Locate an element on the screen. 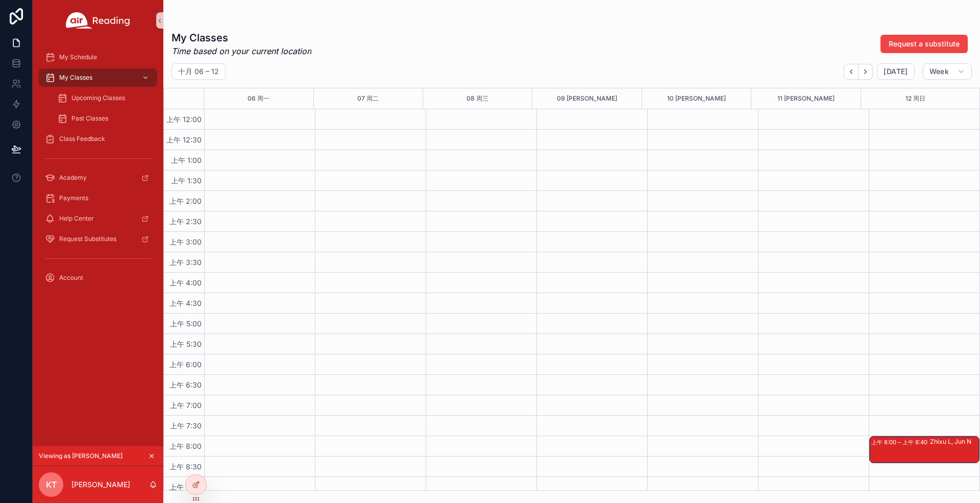 This screenshot has width=980, height=503. span: Academy is located at coordinates (73, 178).